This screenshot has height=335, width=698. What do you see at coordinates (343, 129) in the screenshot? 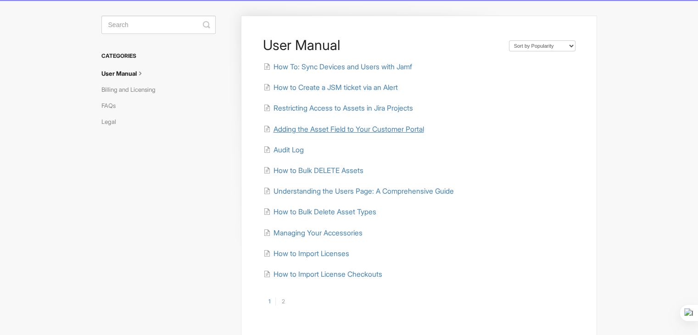
I see `a: Adding the Asset Field to Your Customer Portal` at bounding box center [343, 129].